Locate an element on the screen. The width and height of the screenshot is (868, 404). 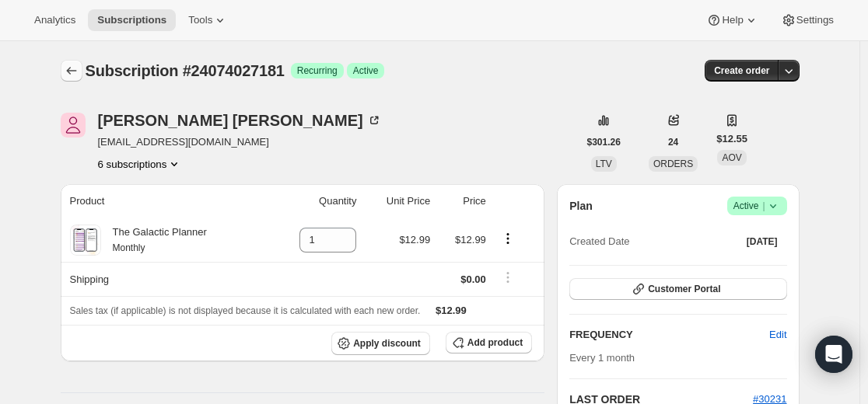
span: Subscription #24074027181 is located at coordinates (185, 71).